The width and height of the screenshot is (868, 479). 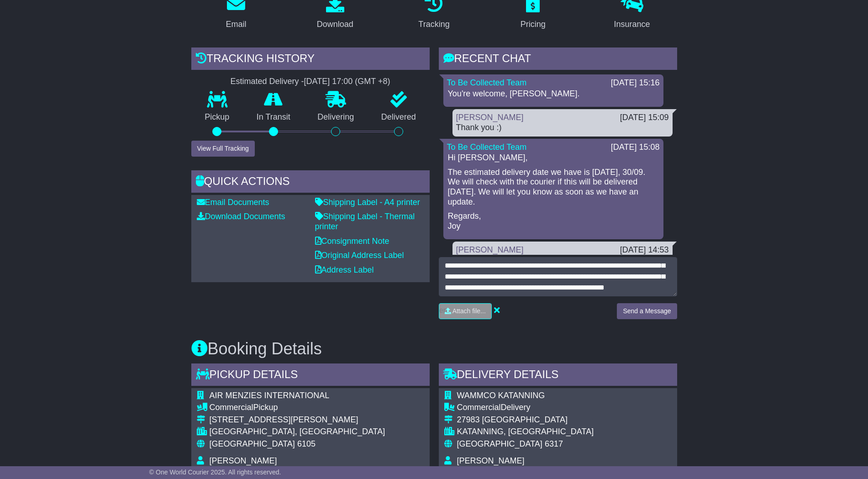 I want to click on div: Insurance, so click(x=632, y=24).